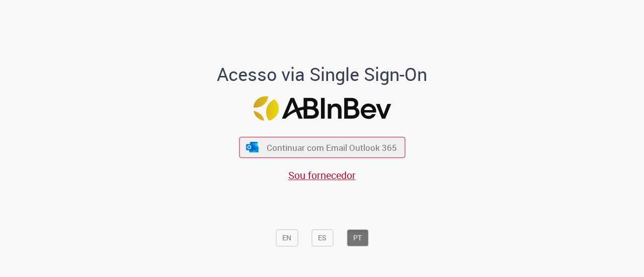 The height and width of the screenshot is (277, 644). Describe the element at coordinates (322, 108) in the screenshot. I see `img: Logo ABInBev` at that location.